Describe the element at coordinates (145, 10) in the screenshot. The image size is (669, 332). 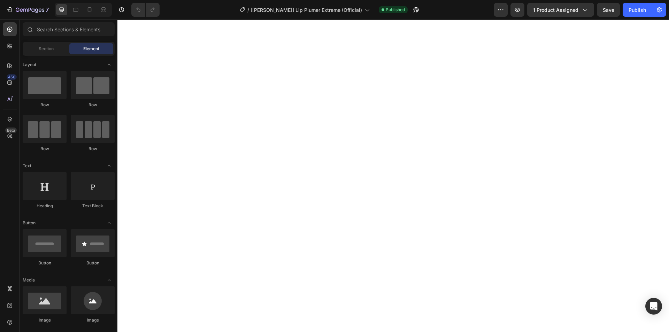
I see `div: Undo/Redo` at that location.